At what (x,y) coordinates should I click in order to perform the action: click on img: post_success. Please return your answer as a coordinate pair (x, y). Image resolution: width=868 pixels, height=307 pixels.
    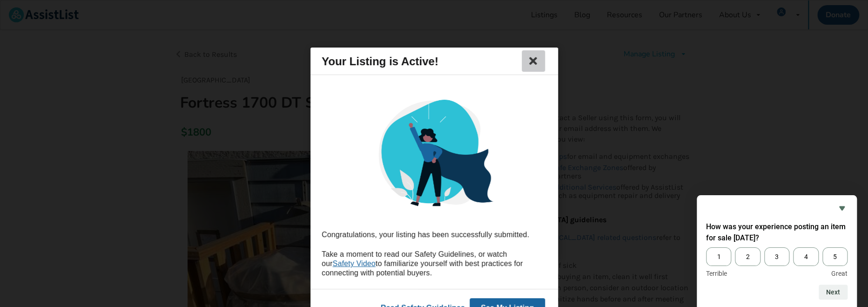
    Looking at the image, I should click on (434, 154).